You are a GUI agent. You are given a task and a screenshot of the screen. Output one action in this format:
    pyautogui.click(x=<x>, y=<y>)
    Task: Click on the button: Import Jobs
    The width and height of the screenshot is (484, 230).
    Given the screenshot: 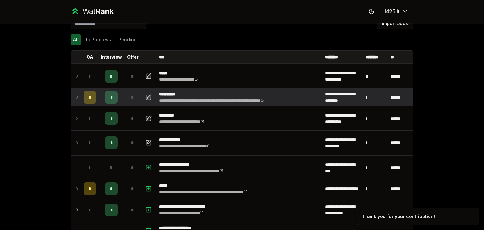 What is the action you would take?
    pyautogui.click(x=395, y=23)
    